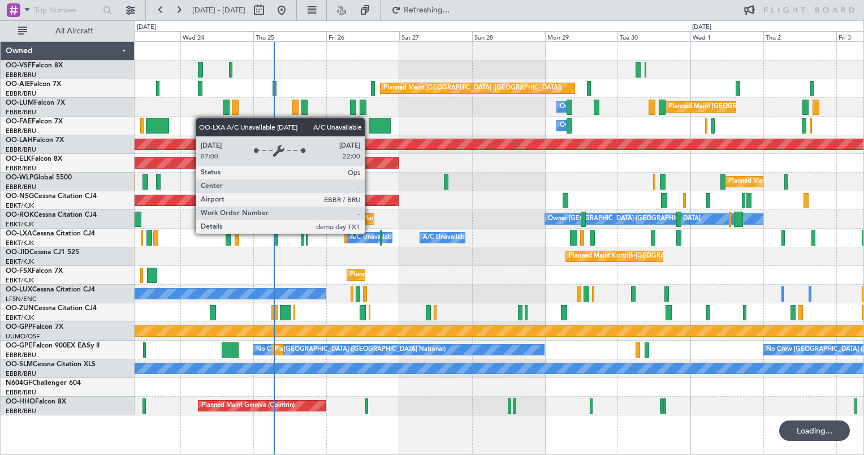 This screenshot has height=455, width=864. Describe the element at coordinates (427, 10) in the screenshot. I see `span: Refreshing...` at that location.